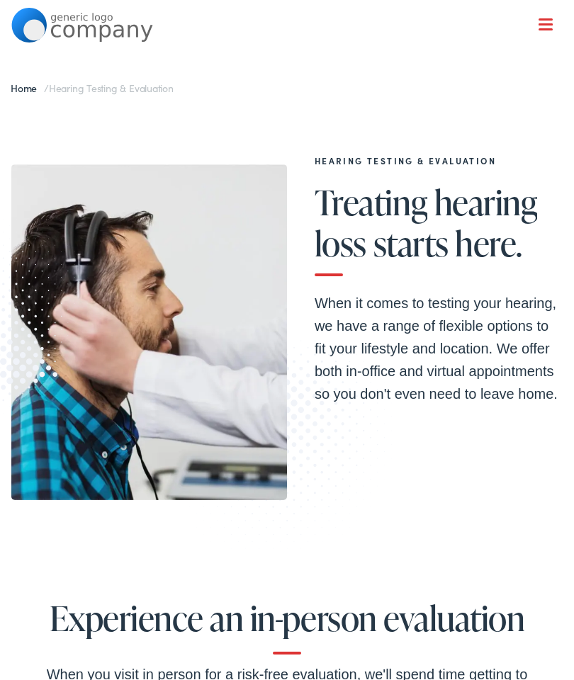 The width and height of the screenshot is (574, 680). What do you see at coordinates (287, 627) in the screenshot?
I see `h2: Experience an in-person evaluation` at bounding box center [287, 627].